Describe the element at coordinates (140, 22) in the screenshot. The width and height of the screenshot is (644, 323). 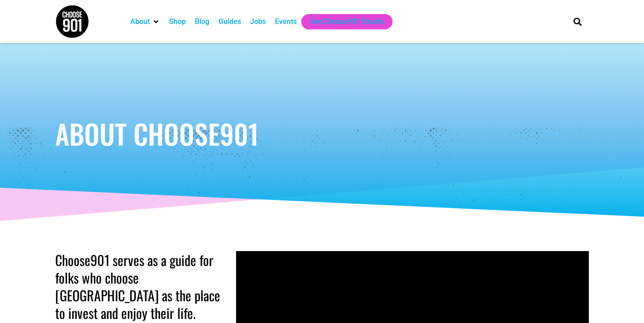
I see `a: About` at that location.